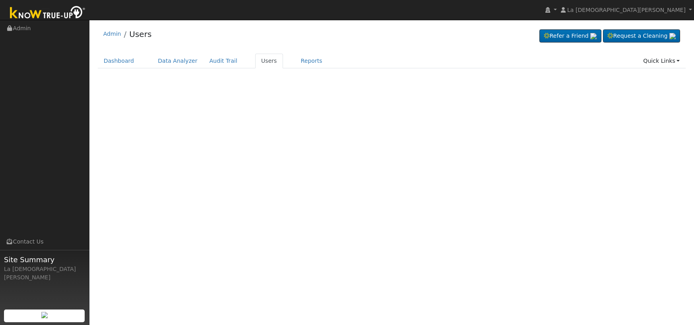  Describe the element at coordinates (642, 36) in the screenshot. I see `a: Request a Cleaning` at that location.